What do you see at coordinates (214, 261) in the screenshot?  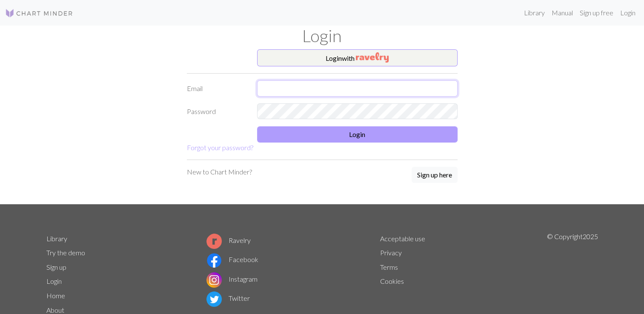 I see `img: Facebook logo` at bounding box center [214, 261].